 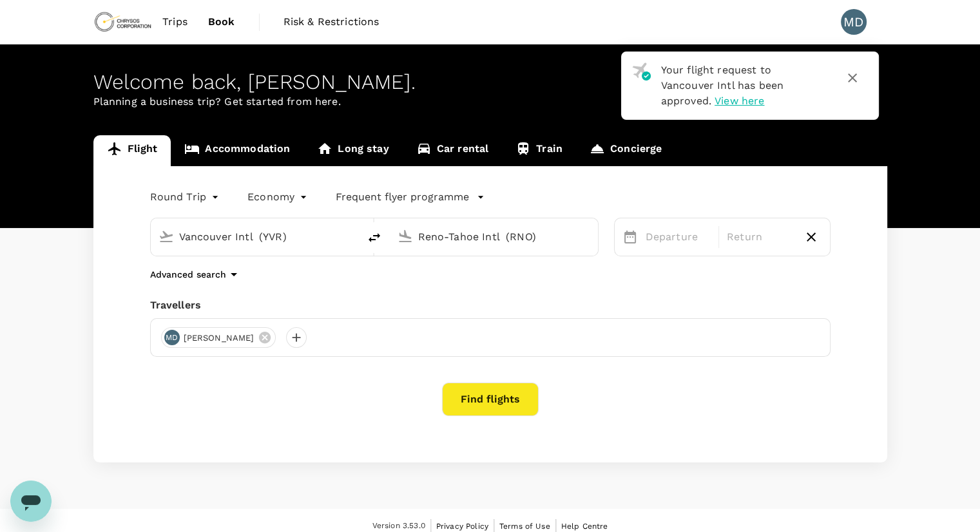 I want to click on img: flight-approved, so click(x=641, y=72).